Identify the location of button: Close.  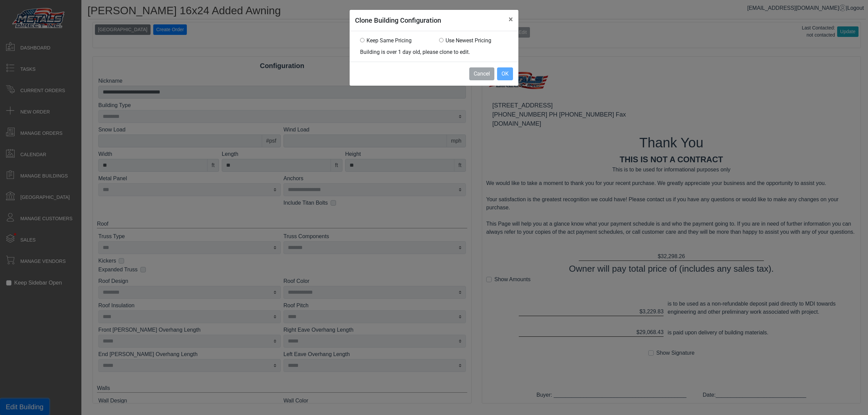
(510, 19).